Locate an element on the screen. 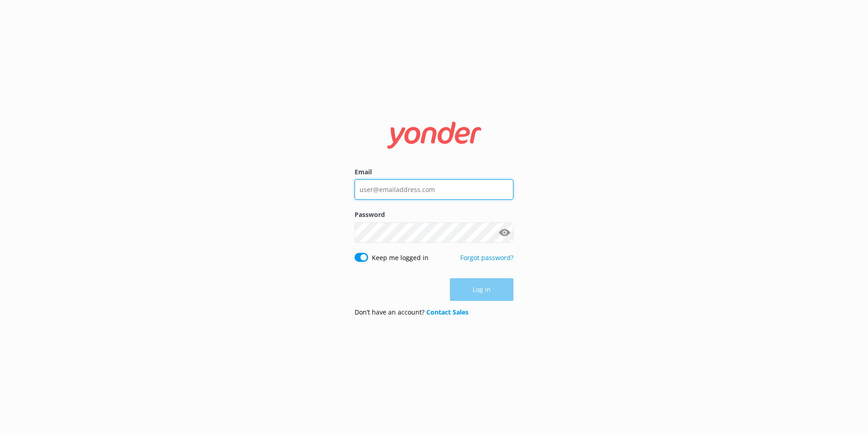 Image resolution: width=868 pixels, height=433 pixels. input: user@emailaddress.com is located at coordinates (434, 189).